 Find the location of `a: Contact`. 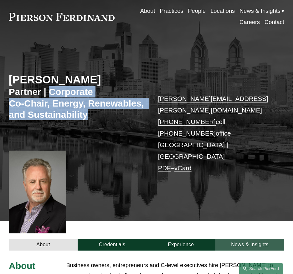

a: Contact is located at coordinates (274, 23).